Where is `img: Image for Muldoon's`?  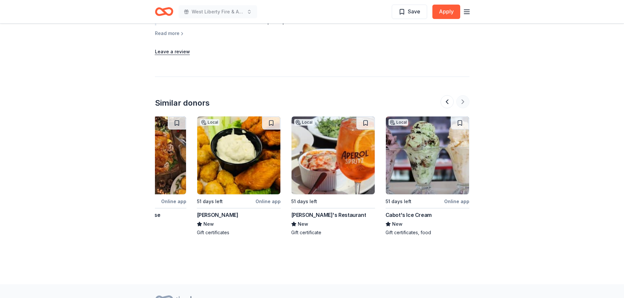
img: Image for Muldoon's is located at coordinates (239, 156).